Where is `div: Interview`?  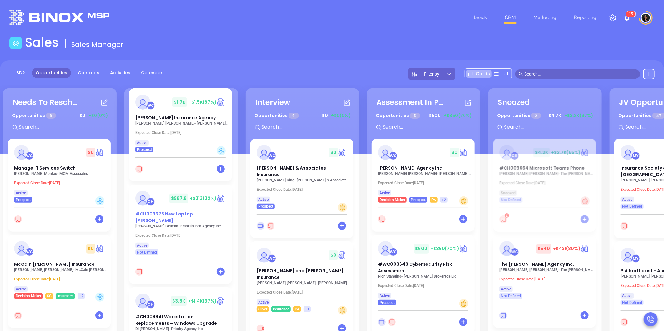
div: Interview is located at coordinates (272, 102).